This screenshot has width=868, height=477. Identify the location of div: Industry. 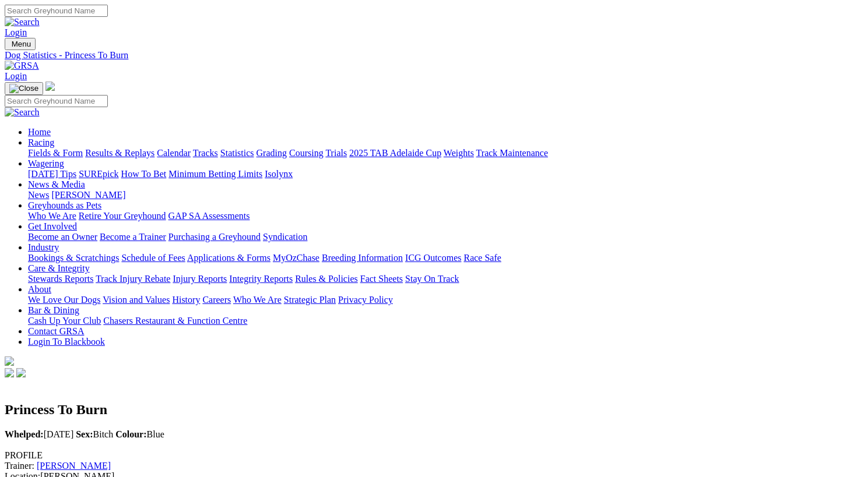
(445, 258).